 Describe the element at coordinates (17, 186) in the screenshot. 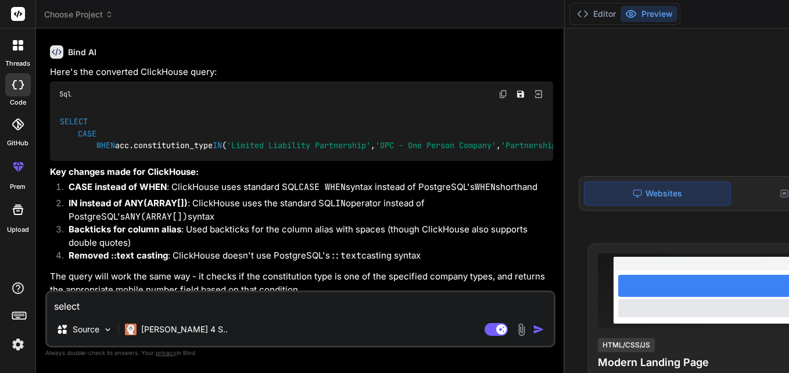

I see `label: prem` at that location.